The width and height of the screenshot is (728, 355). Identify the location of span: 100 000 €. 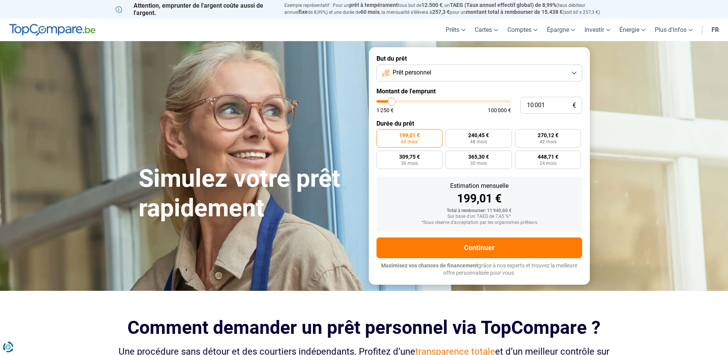
(499, 110).